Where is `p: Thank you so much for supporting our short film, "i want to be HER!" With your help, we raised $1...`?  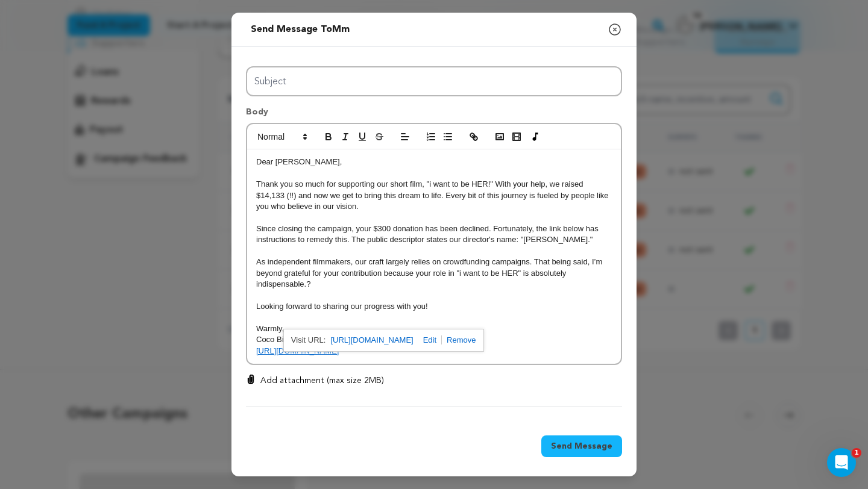 p: Thank you so much for supporting our short film, "i want to be HER!" With your help, we raised $1... is located at coordinates (434, 195).